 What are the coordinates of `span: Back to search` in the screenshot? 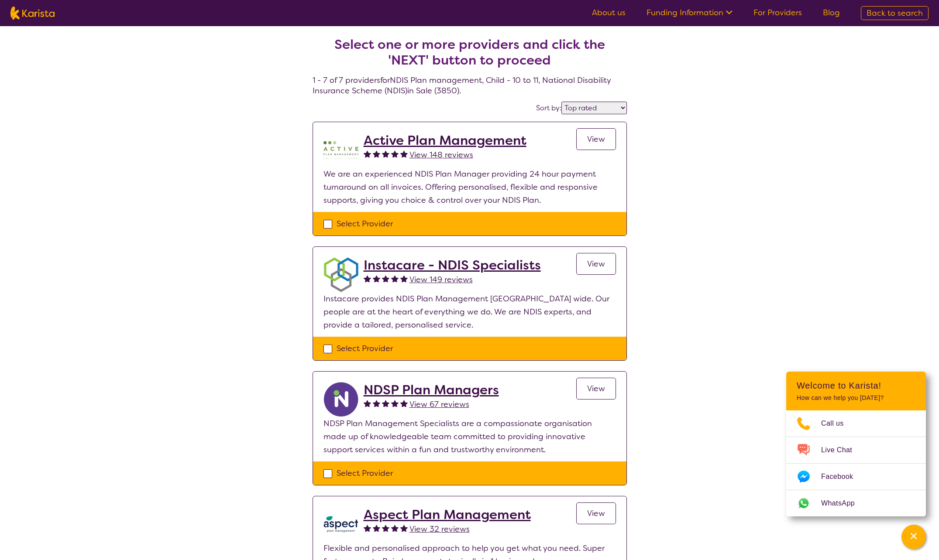 It's located at (894, 13).